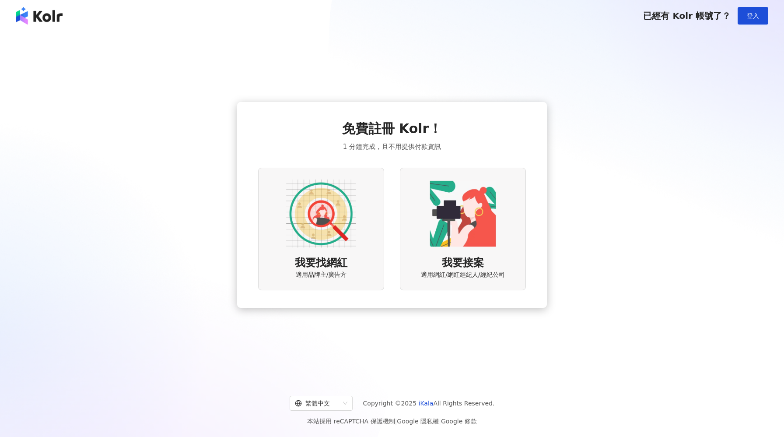 Image resolution: width=784 pixels, height=437 pixels. Describe the element at coordinates (392, 147) in the screenshot. I see `span: 1 分鐘完成，且不用提供付款資訊` at that location.